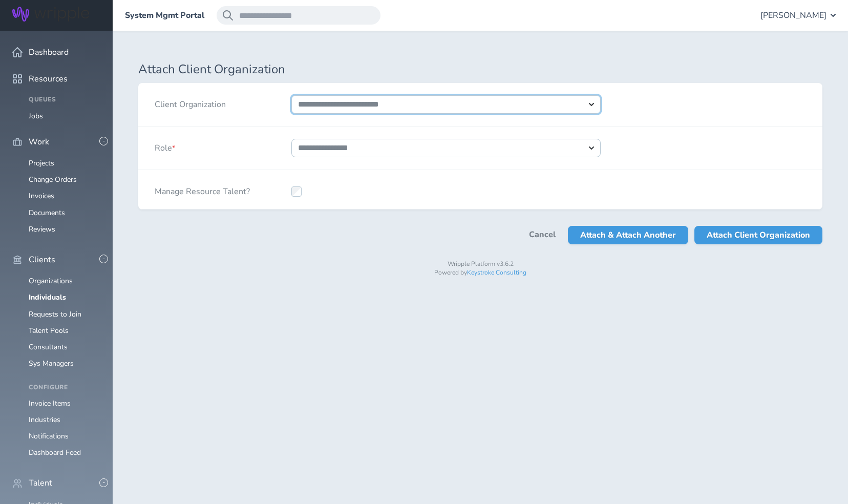  What do you see at coordinates (51, 281) in the screenshot?
I see `a: Organizations` at bounding box center [51, 281].